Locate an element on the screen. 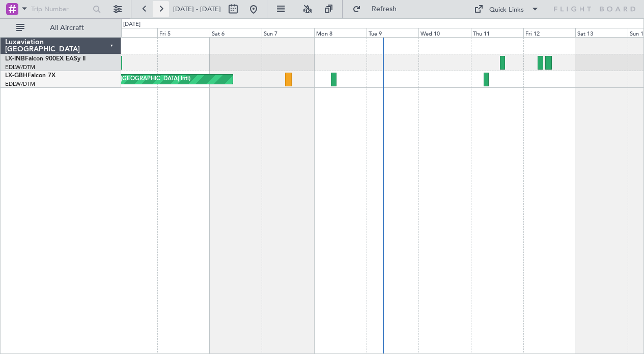 Image resolution: width=644 pixels, height=354 pixels. div: Sat 13 is located at coordinates (601, 32).